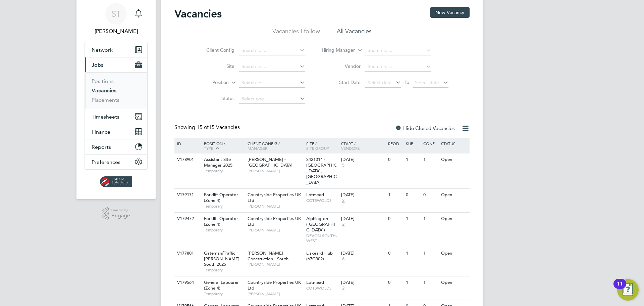 The width and height of the screenshot is (644, 306). What do you see at coordinates (628, 290) in the screenshot?
I see `button: Open Resource Center, 11 new notifications` at bounding box center [628, 290].